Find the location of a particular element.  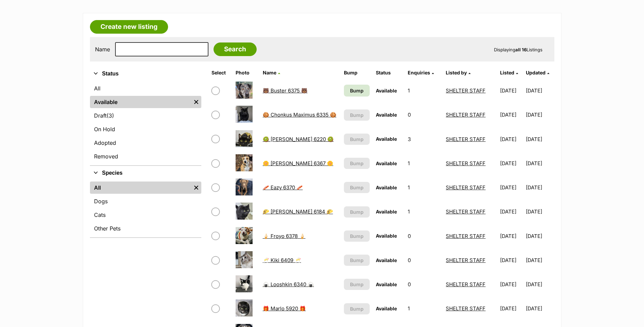

a: Available is located at coordinates (141, 102).